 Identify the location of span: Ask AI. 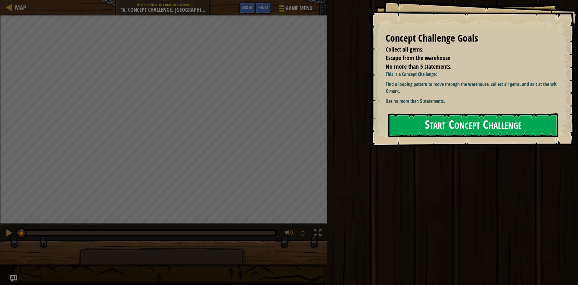
(247, 7).